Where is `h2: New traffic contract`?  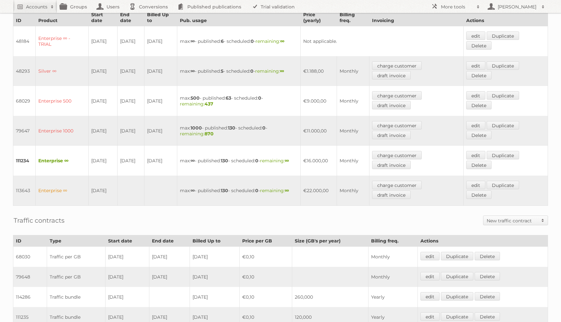 h2: New traffic contract is located at coordinates (512, 221).